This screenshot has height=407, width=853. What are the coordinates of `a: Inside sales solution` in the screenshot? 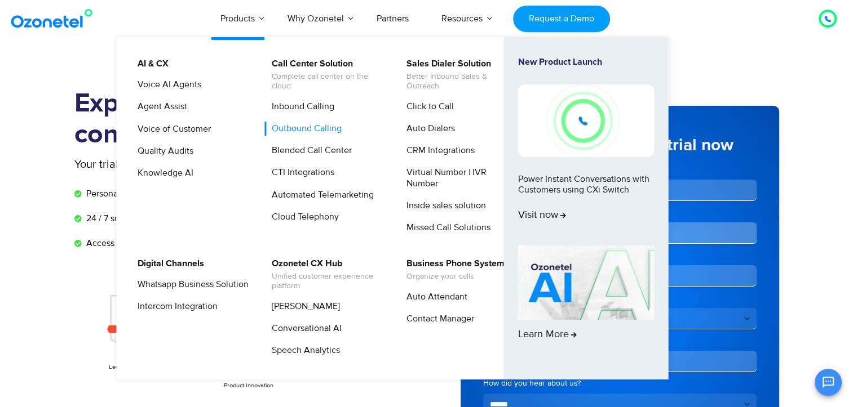 It's located at (443, 206).